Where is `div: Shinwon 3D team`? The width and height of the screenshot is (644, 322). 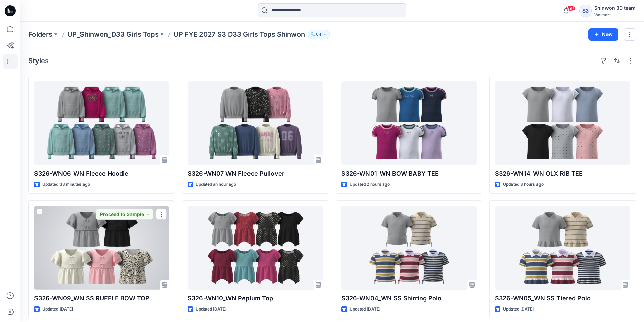
div: Shinwon 3D team is located at coordinates (615, 8).